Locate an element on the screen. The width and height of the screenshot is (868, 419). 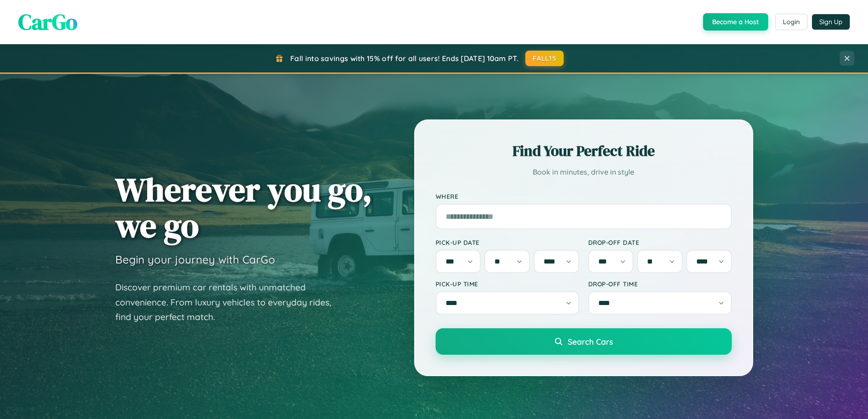
h2: Find Your Perfect Ride is located at coordinates (584, 151).